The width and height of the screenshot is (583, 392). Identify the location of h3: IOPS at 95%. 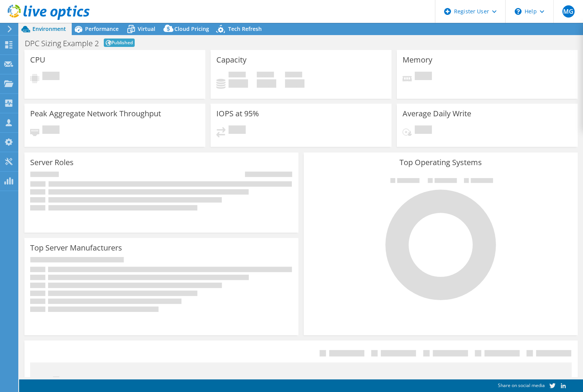
(238, 114).